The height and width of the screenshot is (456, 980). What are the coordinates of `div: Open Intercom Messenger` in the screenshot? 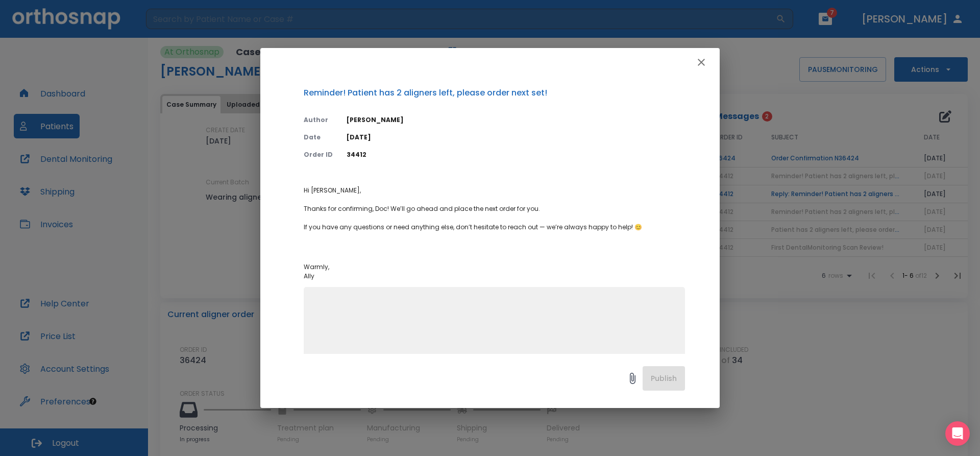 It's located at (958, 434).